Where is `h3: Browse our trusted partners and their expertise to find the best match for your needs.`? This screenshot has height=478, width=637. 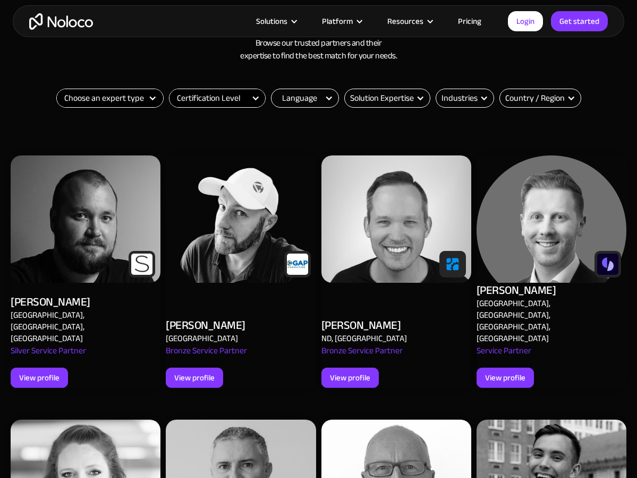 h3: Browse our trusted partners and their expertise to find the best match for your needs. is located at coordinates (318, 49).